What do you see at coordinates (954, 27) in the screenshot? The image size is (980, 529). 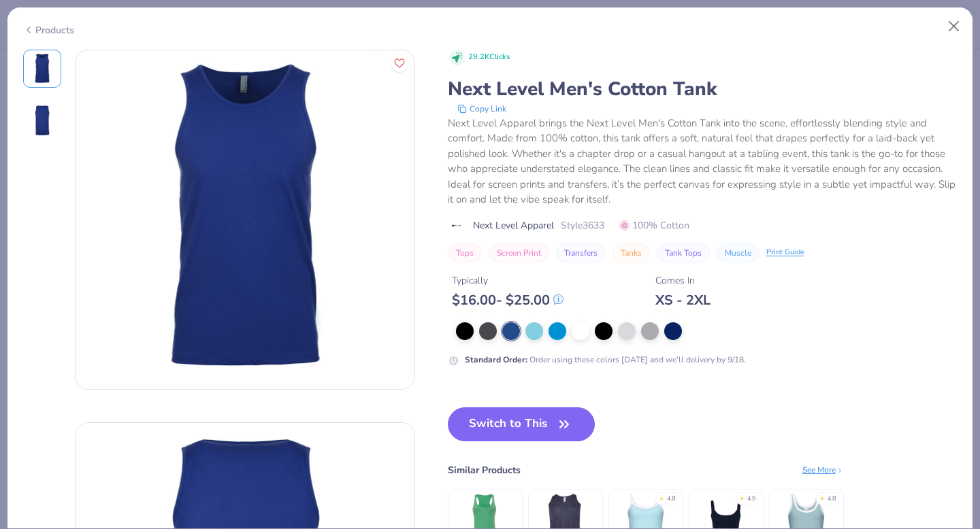 I see `button: Close` at bounding box center [954, 27].